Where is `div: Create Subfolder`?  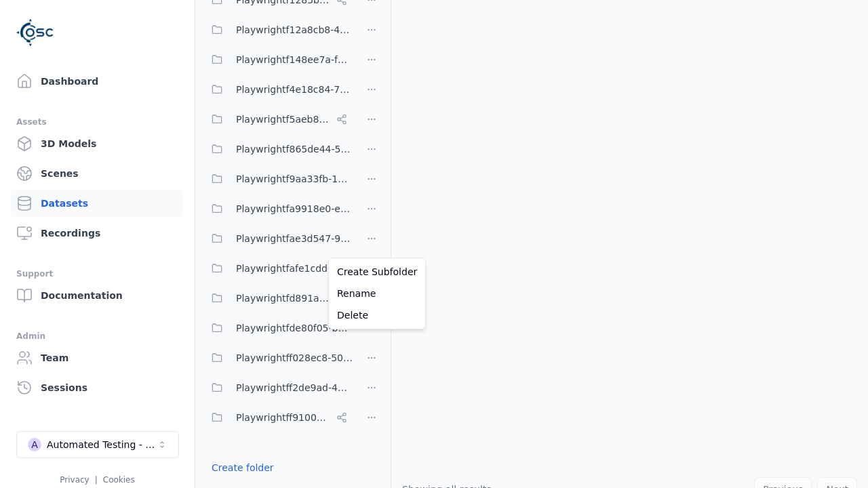
div: Create Subfolder is located at coordinates (377, 272).